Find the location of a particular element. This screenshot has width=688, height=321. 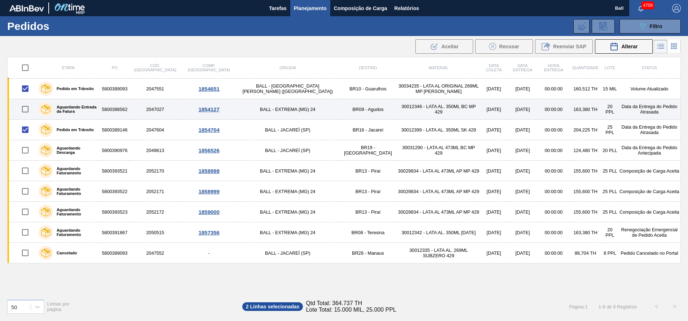

td: 155,600 TH is located at coordinates (585, 212).